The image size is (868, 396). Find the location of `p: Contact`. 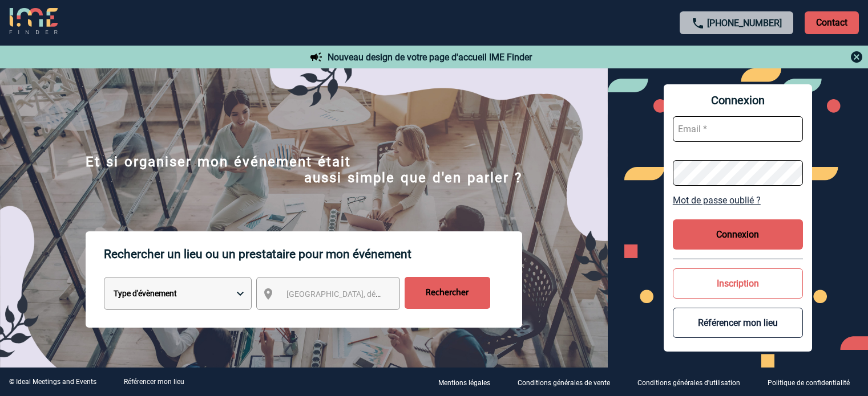

p: Contact is located at coordinates (831, 23).